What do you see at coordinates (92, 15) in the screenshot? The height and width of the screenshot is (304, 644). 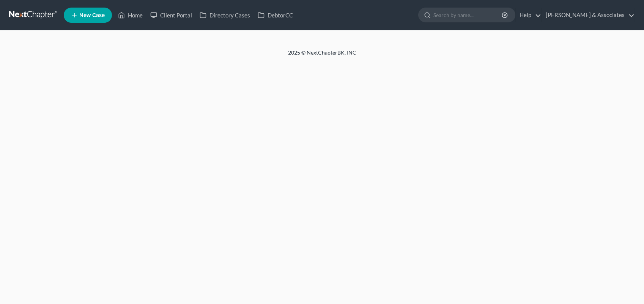 I see `span: New Case` at bounding box center [92, 15].